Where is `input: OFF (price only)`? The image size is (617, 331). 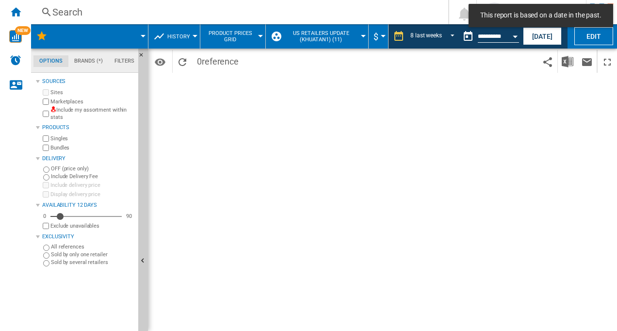 input: OFF (price only) is located at coordinates (46, 169).